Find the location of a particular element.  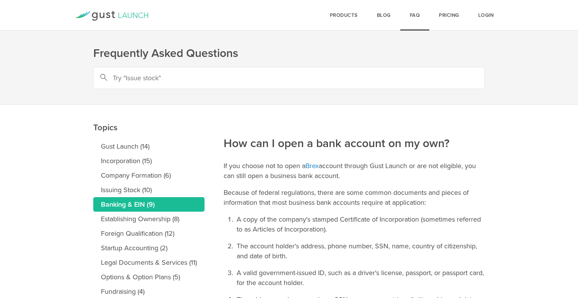

h2: Topics is located at coordinates (149, 102).